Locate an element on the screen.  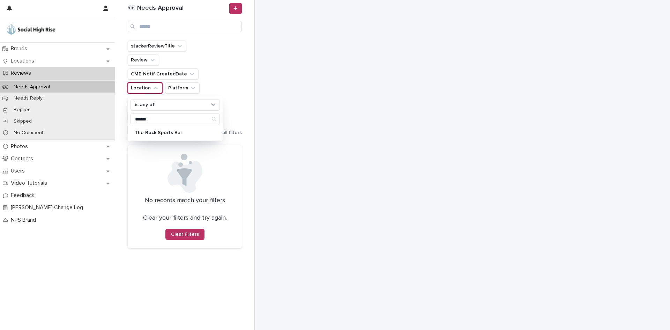
p: No Comment is located at coordinates (28, 133).